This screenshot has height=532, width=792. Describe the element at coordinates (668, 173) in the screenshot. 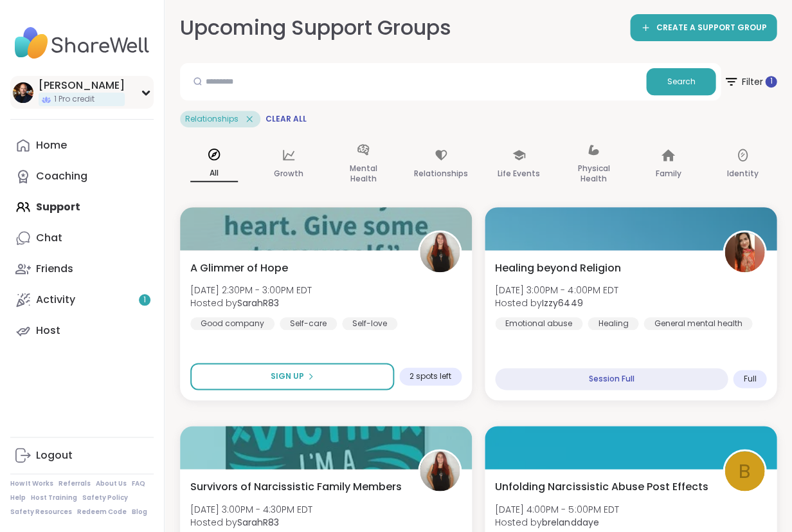

I see `p: Family` at that location.